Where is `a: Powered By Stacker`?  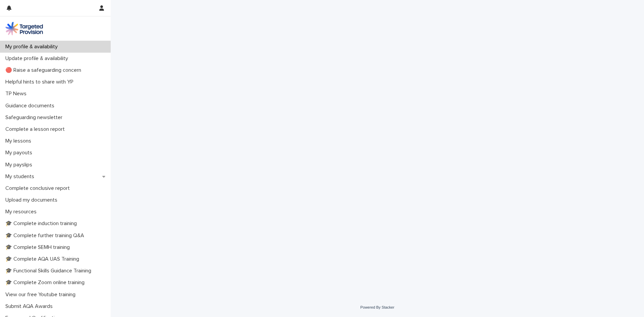
a: Powered By Stacker is located at coordinates (377, 307).